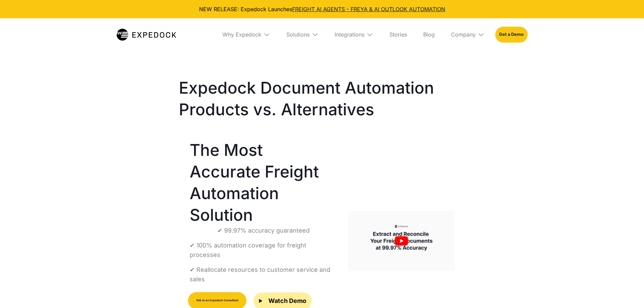 This screenshot has height=308, width=644. I want to click on p: ✔ 100% automation coverage for freight processes, so click(263, 250).